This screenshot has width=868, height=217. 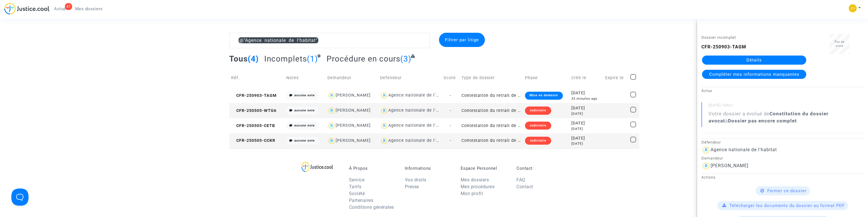 I want to click on a: Conditions générales, so click(x=372, y=207).